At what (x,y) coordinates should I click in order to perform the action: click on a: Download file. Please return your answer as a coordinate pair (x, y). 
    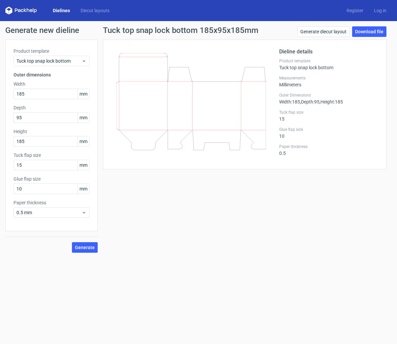
    Looking at the image, I should click on (369, 32).